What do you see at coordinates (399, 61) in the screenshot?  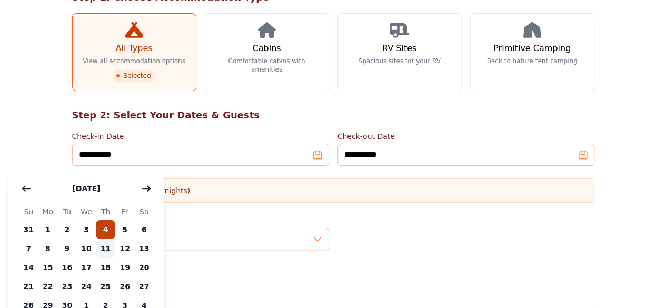 I see `p: Spacious sites for your RV` at bounding box center [399, 61].